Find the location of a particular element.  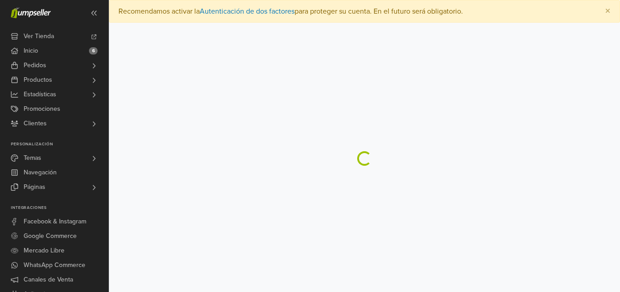

span: 6 is located at coordinates (93, 51).